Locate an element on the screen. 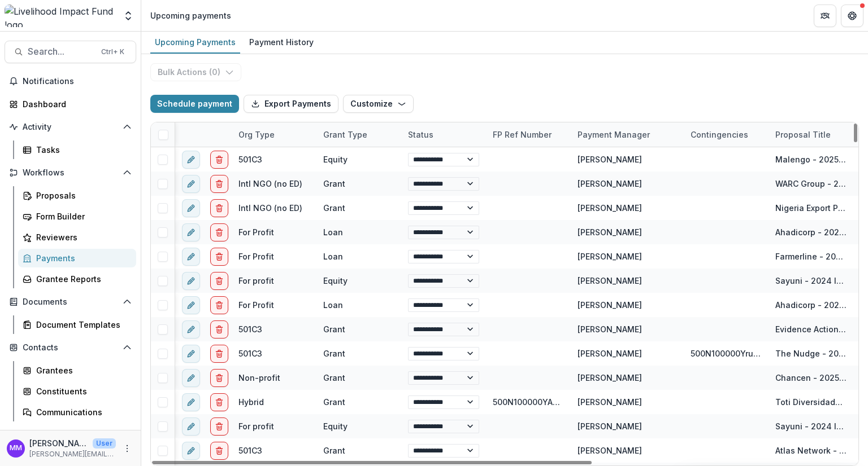 Image resolution: width=868 pixels, height=466 pixels. span: Notifications is located at coordinates (77, 81).